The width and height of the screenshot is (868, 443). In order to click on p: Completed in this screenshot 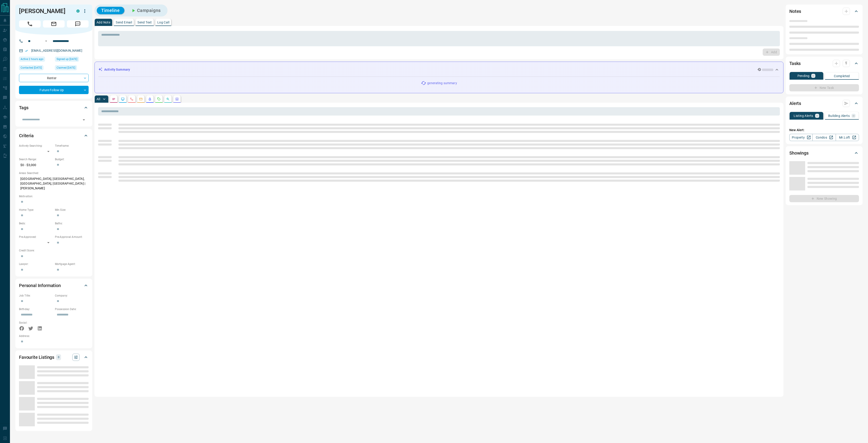, I will do `click(841, 76)`.